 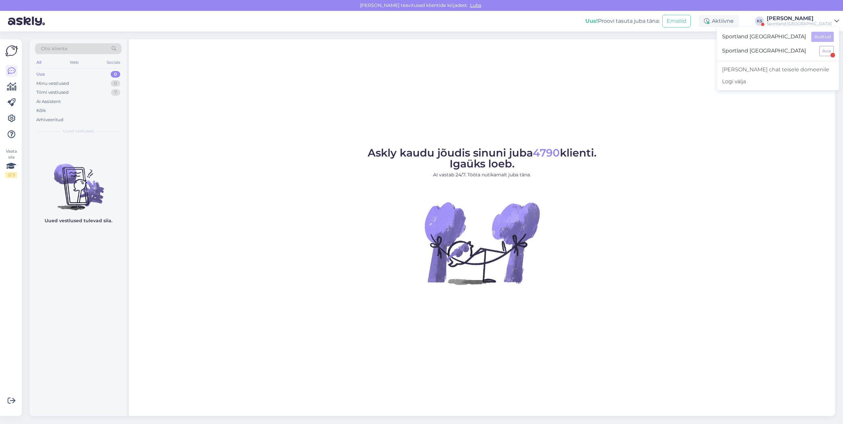 What do you see at coordinates (53, 92) in the screenshot?
I see `div: Tiimi vestlused` at bounding box center [53, 92].